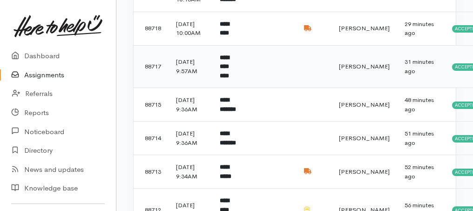 This screenshot has height=211, width=473. What do you see at coordinates (151, 105) in the screenshot?
I see `td: 88715` at bounding box center [151, 105].